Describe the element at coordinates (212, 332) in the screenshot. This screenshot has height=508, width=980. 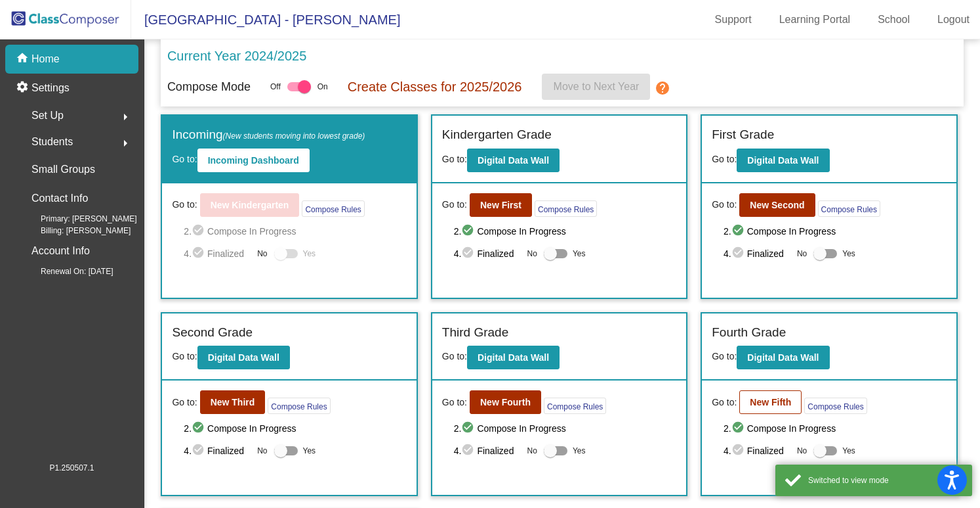
I see `label: Second Grade` at that location.